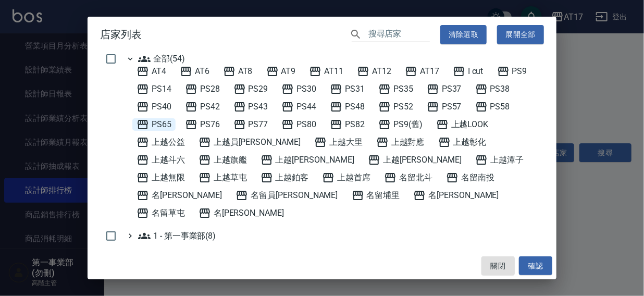 This screenshot has height=296, width=644. Describe the element at coordinates (347, 125) in the screenshot. I see `span: PS82` at that location.